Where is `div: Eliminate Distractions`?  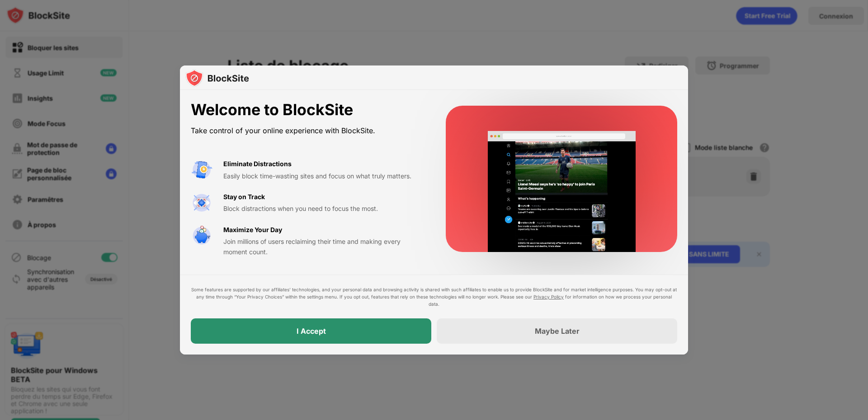 div: Eliminate Distractions is located at coordinates (257, 164).